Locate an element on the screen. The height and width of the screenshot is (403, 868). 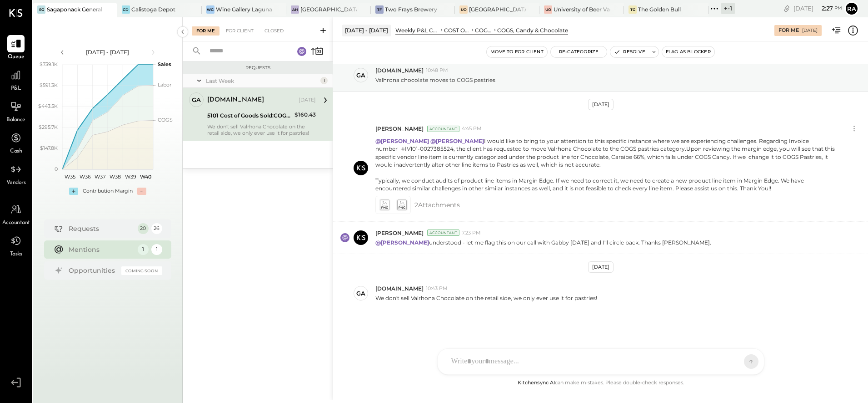
span: Queue is located at coordinates (16, 57).